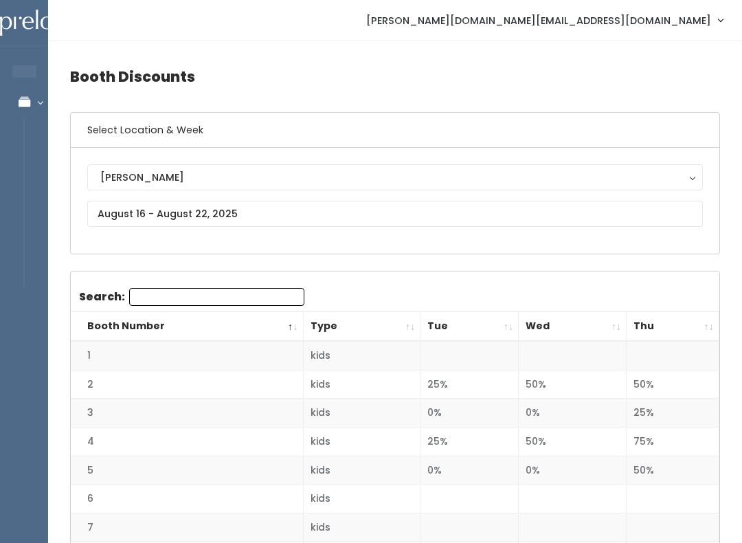 This screenshot has width=742, height=543. What do you see at coordinates (187, 384) in the screenshot?
I see `td: 2` at bounding box center [187, 384].